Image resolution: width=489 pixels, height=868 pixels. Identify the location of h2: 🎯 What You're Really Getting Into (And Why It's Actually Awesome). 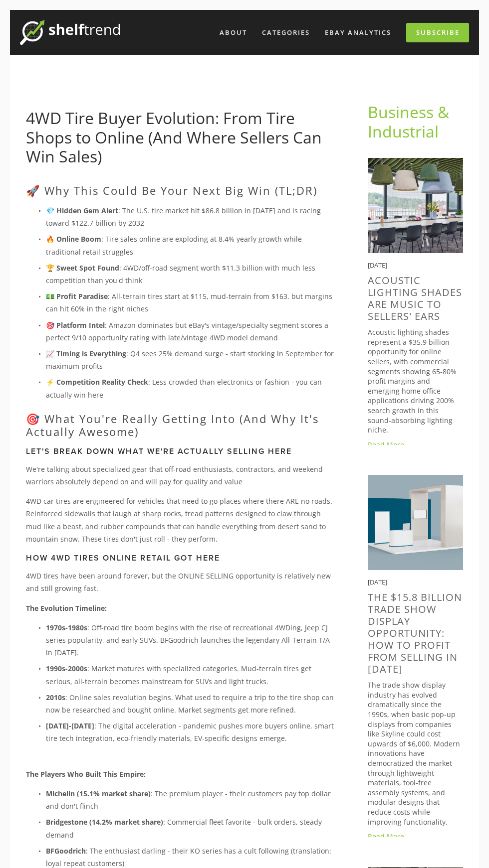
(181, 425).